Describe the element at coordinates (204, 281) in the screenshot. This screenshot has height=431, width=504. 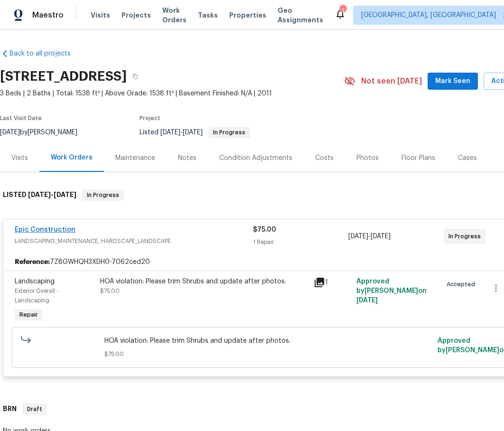
I see `div: HOA violation: Please trim Shrubs and update after photos.` at that location.